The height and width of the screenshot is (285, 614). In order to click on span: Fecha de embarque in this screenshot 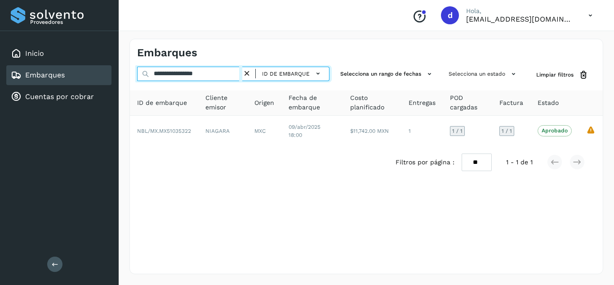, I will do `click(312, 103)`.